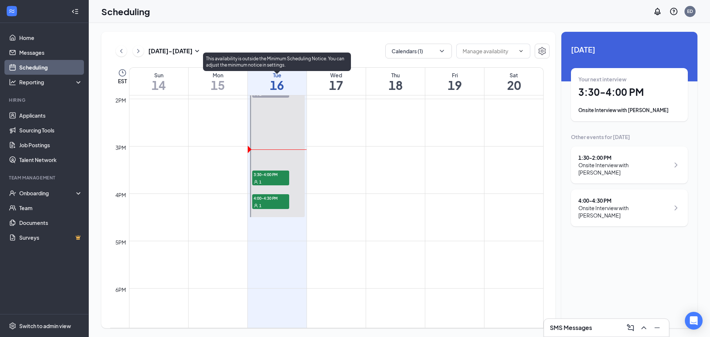 The width and height of the screenshot is (710, 337). Describe the element at coordinates (121, 51) in the screenshot. I see `svg: ChevronLeft` at that location.